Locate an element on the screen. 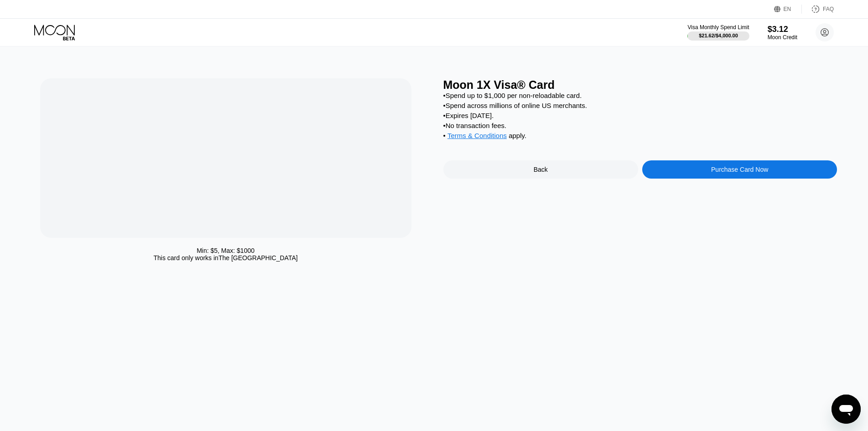  span: Terms & Conditions is located at coordinates (478, 135).